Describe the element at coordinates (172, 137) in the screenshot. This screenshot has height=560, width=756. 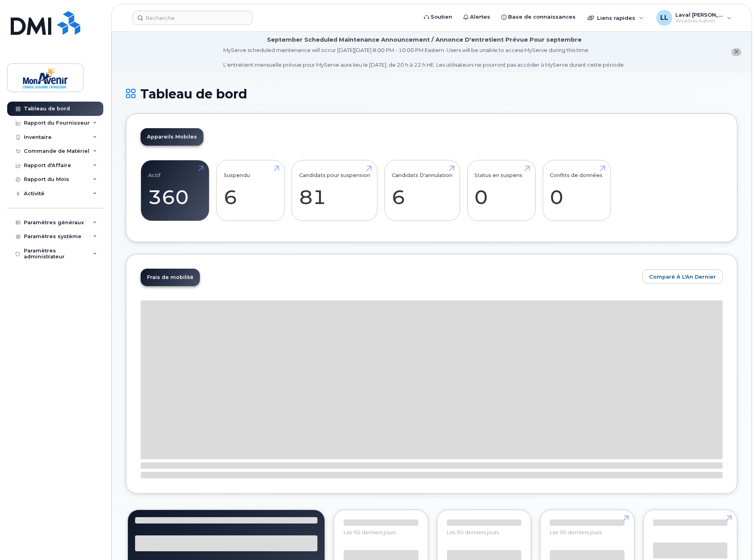
I see `a: Appareils Mobiles` at that location.